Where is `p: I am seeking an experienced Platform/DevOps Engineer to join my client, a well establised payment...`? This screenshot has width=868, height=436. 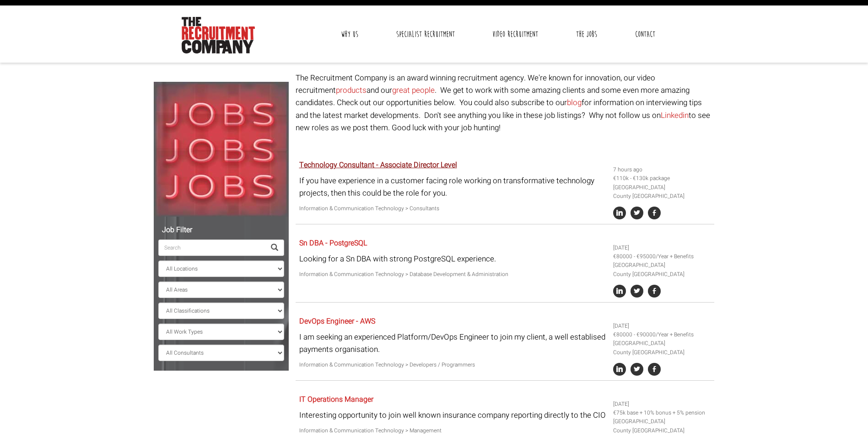
p: I am seeking an experienced Platform/DevOps Engineer to join my client, a well establised payment... is located at coordinates (452, 343).